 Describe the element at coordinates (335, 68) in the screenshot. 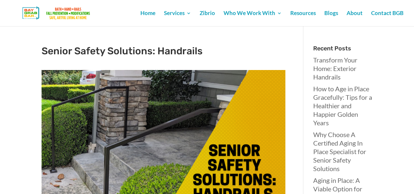

I see `a: Transform Your Home: Exterior Handrails` at that location.